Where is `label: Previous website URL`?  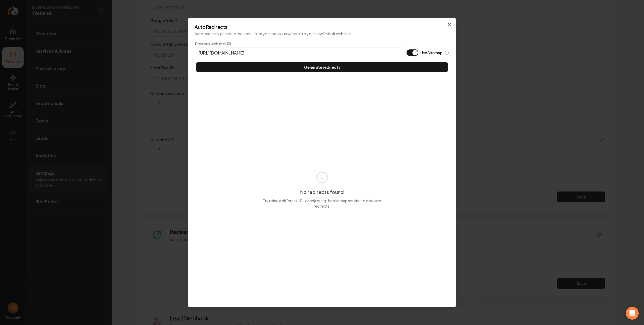 label: Previous website URL is located at coordinates (299, 44).